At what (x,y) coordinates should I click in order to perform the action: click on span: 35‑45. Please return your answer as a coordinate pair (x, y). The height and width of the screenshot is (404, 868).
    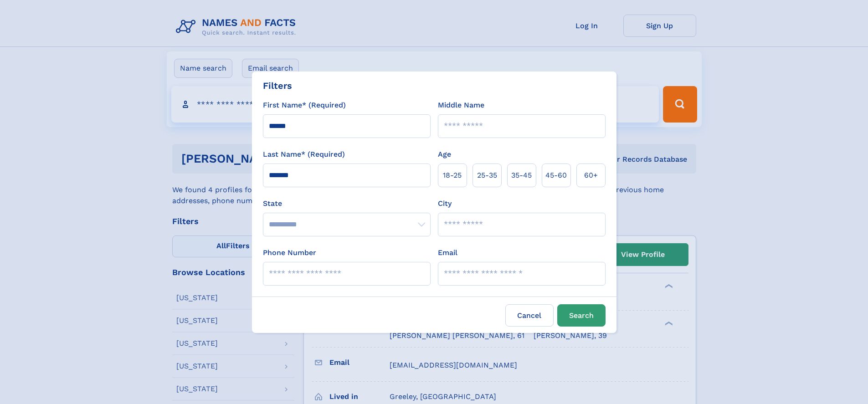
    Looking at the image, I should click on (521, 175).